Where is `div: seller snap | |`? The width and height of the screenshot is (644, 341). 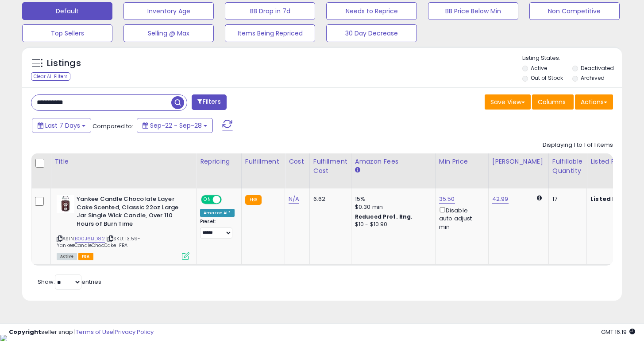 div: seller snap | | is located at coordinates (81, 332).